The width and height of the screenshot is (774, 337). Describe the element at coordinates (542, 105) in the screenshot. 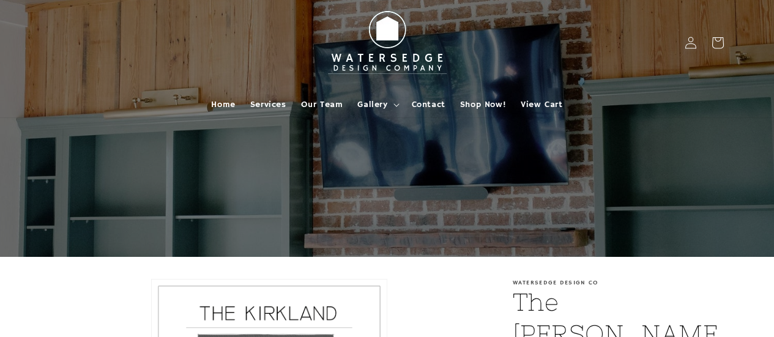

I see `span: View Cart` at that location.